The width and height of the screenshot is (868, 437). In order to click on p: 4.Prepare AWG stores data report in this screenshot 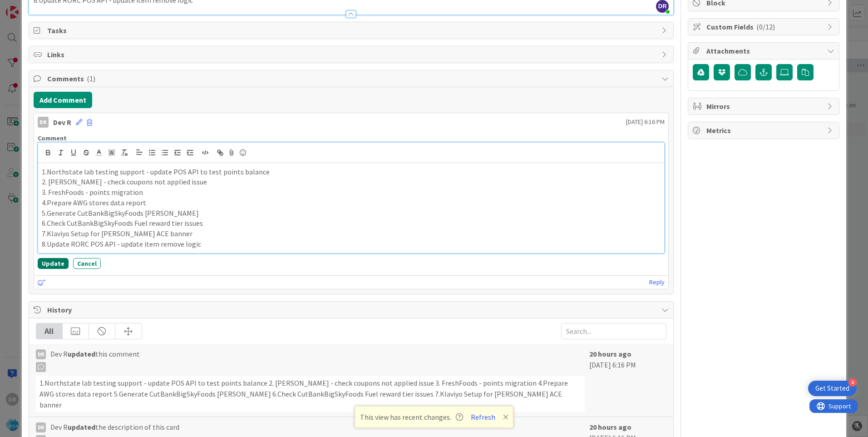, I will do `click(351, 203)`.